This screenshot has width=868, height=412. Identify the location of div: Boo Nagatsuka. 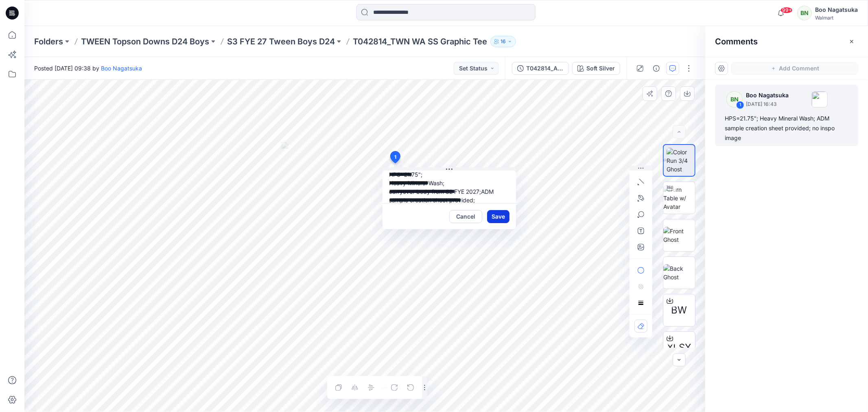
(837, 10).